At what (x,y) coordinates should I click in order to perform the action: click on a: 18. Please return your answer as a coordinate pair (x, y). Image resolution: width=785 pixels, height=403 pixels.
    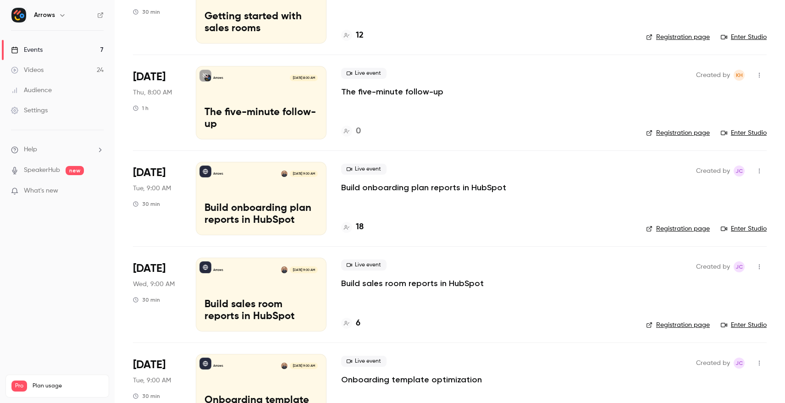
    Looking at the image, I should click on (352, 227).